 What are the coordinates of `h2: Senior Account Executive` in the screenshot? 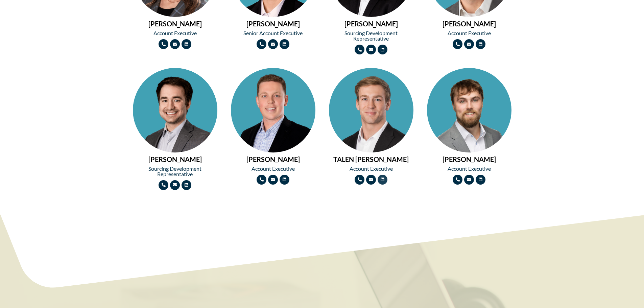 It's located at (273, 33).